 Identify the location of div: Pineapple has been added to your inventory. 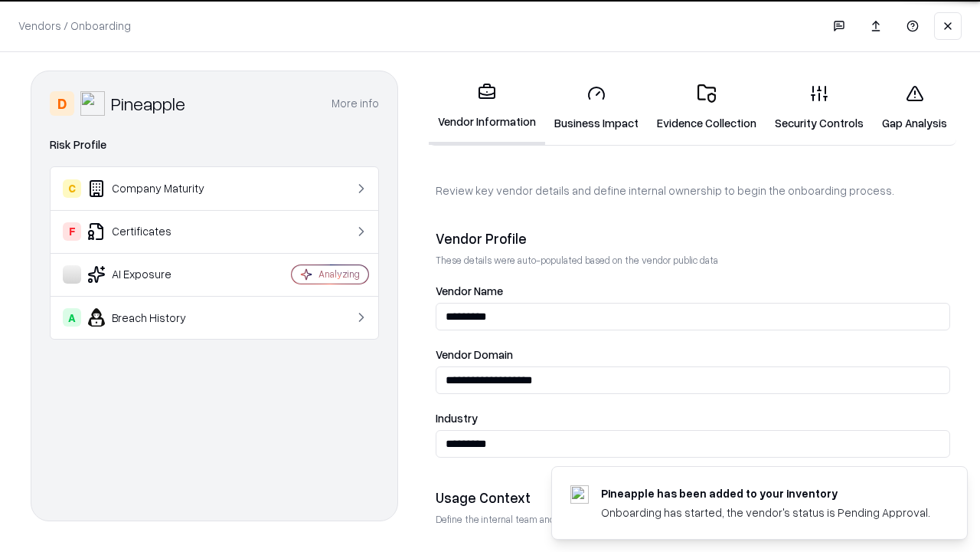
(765, 493).